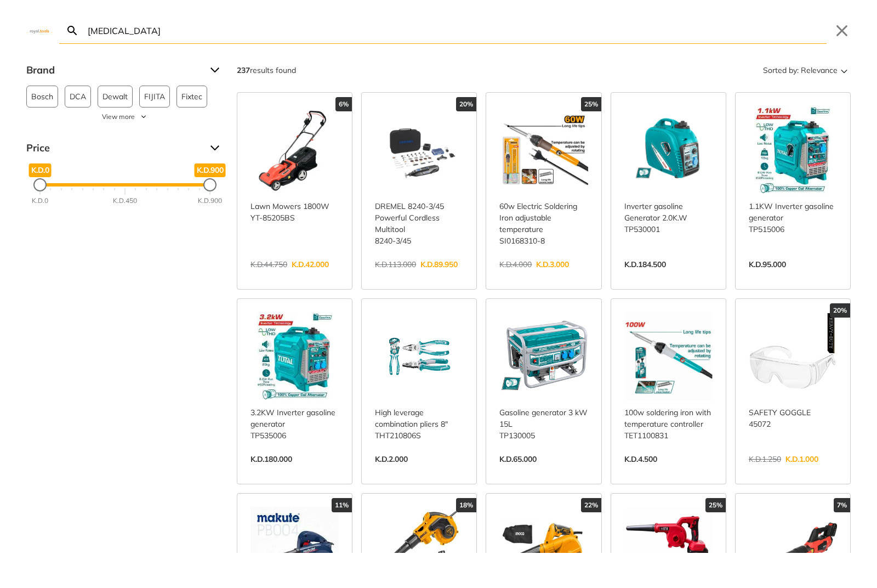  Describe the element at coordinates (842, 31) in the screenshot. I see `button: Close` at that location.